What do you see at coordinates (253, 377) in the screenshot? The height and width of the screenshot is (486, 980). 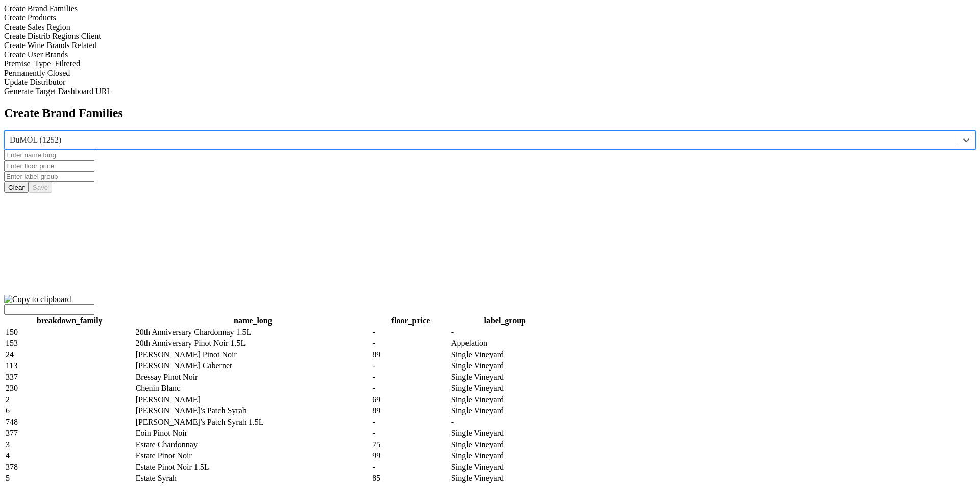 I see `td: Bressay Pinot Noir` at bounding box center [253, 377].